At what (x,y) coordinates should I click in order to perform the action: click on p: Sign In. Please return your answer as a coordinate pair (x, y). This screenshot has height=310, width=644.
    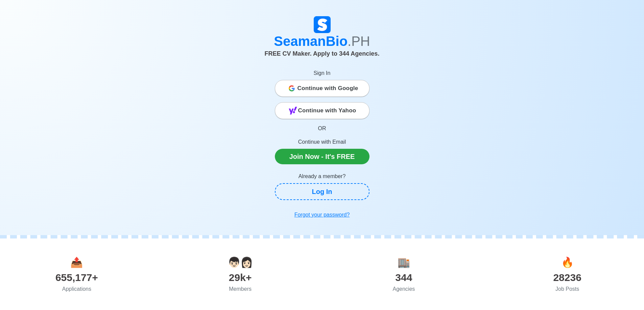
    Looking at the image, I should click on (322, 73).